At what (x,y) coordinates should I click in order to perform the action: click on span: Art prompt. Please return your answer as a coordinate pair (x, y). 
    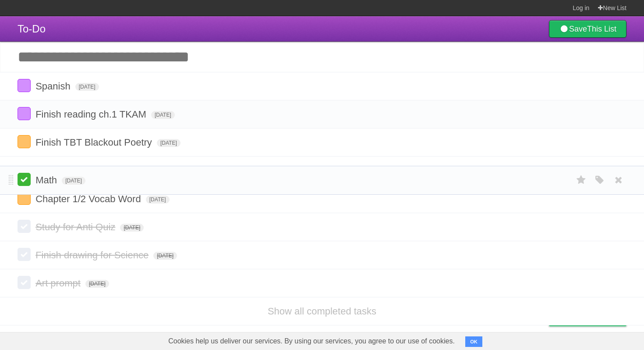
    Looking at the image, I should click on (59, 283).